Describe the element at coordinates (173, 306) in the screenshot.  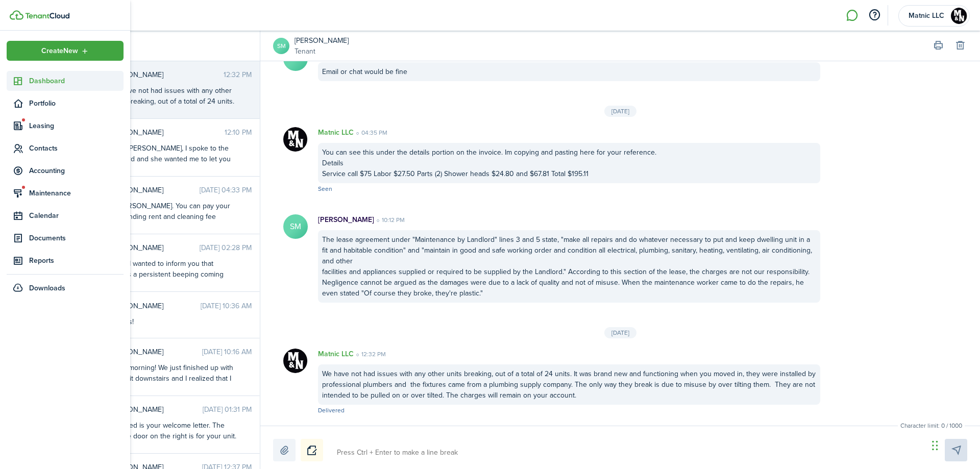
I see `div: Hello. I wanted to inform you that there's a persistent beeping coming from the garbage bin. I di...` at that location.